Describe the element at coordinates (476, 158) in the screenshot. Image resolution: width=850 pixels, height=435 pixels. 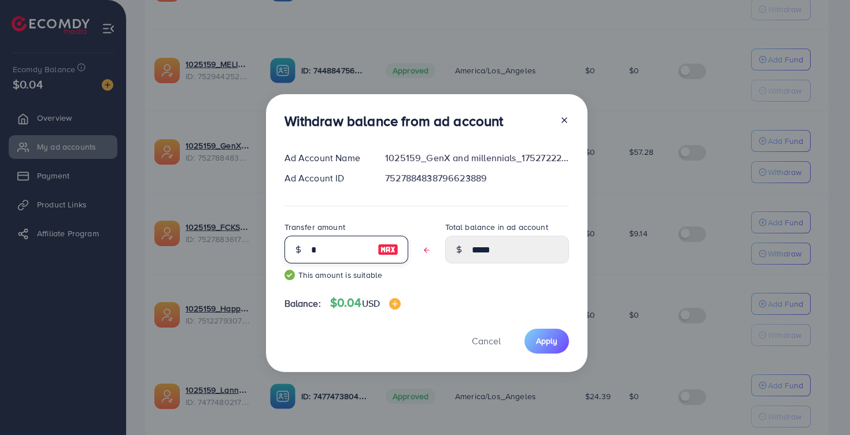
I see `div: 1025159_GenX and millennials_1752722279617` at that location.